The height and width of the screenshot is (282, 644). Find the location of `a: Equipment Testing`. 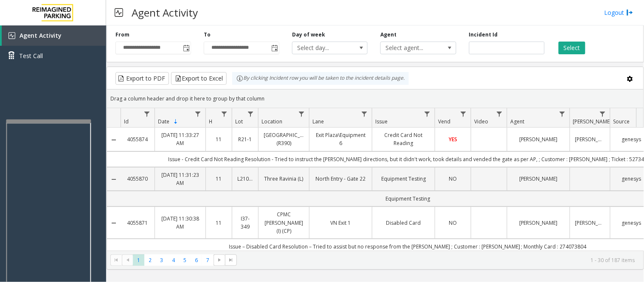

a: Equipment Testing is located at coordinates (403, 178).